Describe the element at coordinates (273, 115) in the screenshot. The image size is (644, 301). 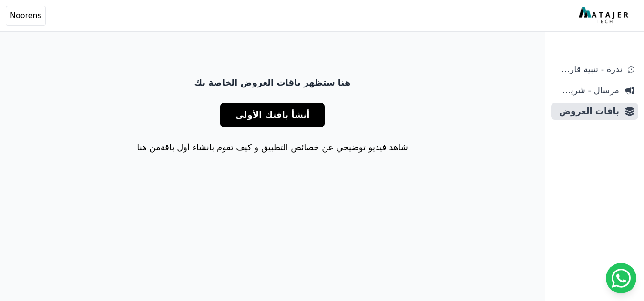
I see `span: أنشأ باقتك الأولى` at that location.